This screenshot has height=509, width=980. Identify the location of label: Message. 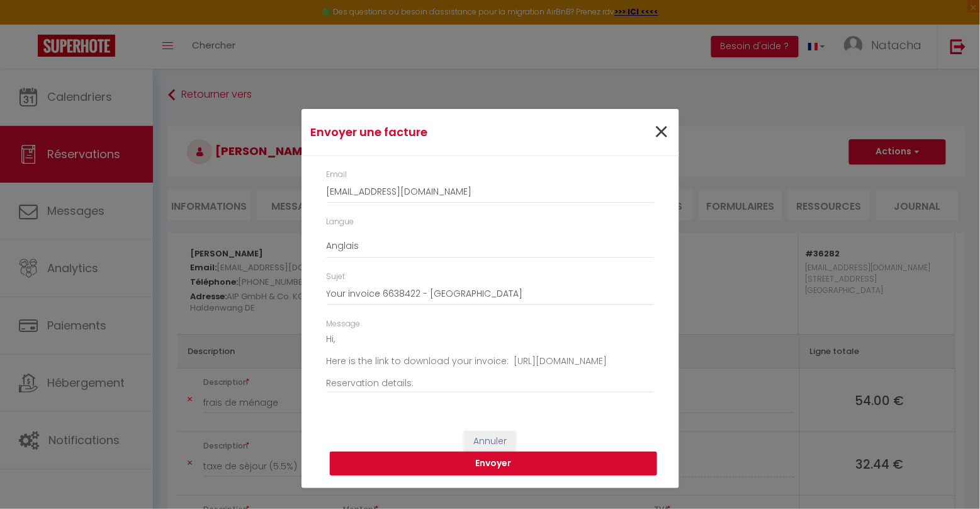
(344, 324).